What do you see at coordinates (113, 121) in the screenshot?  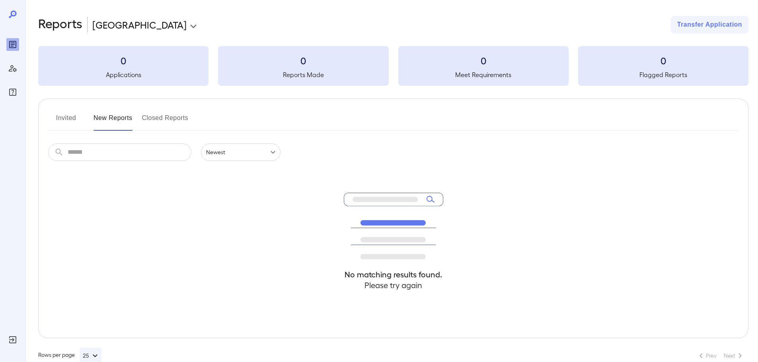 I see `button: New Reports` at bounding box center [113, 121].